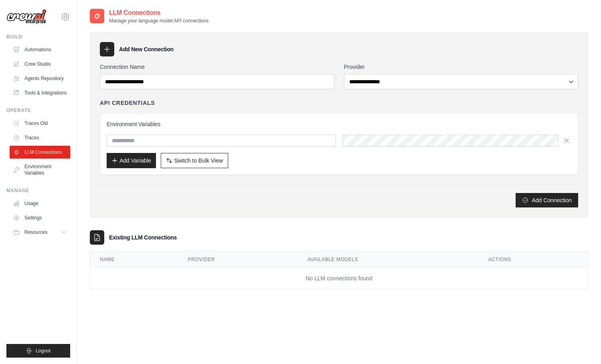  What do you see at coordinates (238, 259) in the screenshot?
I see `th: Provider` at bounding box center [238, 259].